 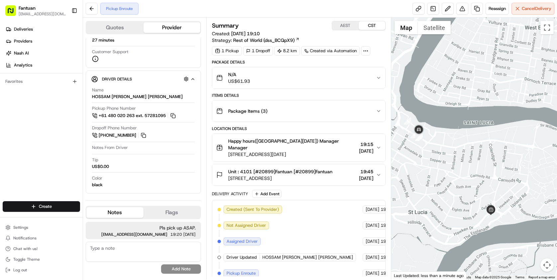 I want to click on span: Log out, so click(x=20, y=270).